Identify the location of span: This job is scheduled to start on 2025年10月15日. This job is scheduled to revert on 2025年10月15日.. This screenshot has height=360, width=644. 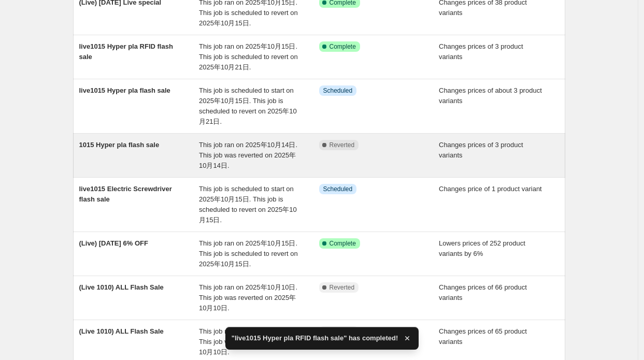
(248, 204).